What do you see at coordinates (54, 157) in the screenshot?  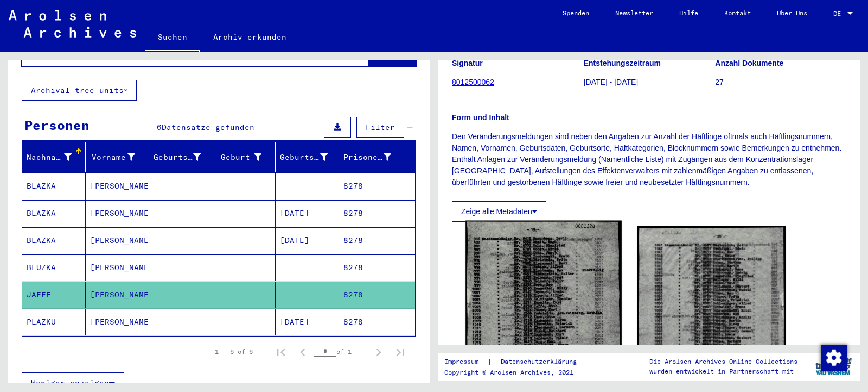 I see `mat-header-cell: Nachname` at bounding box center [54, 157].